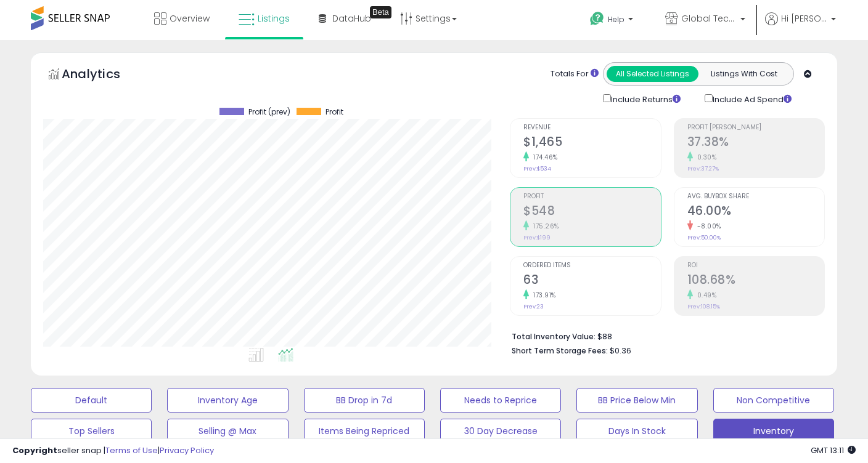 This screenshot has width=868, height=463. I want to click on button: BB Drop in 7d, so click(364, 400).